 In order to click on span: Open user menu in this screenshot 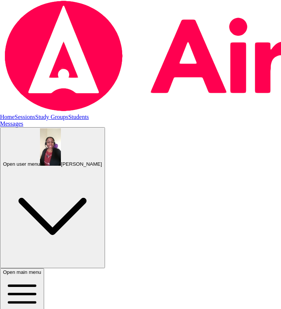, I will do `click(21, 164)`.